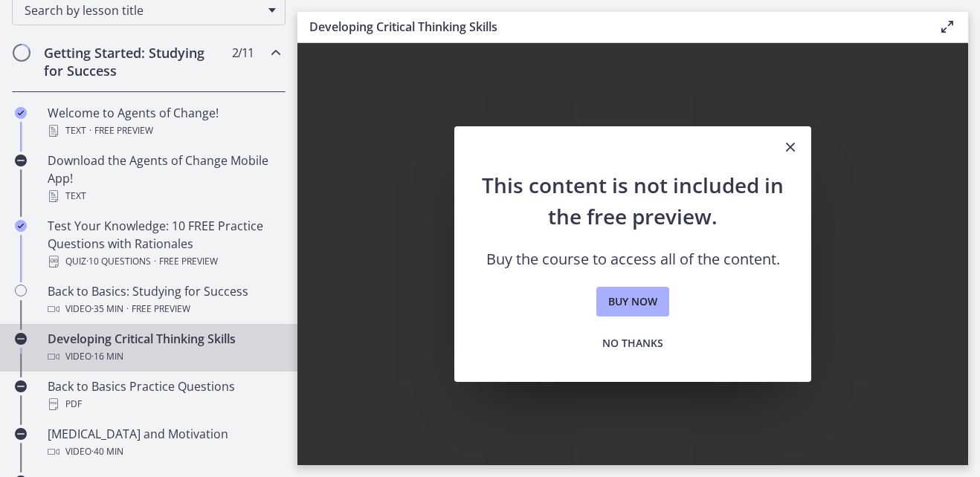  What do you see at coordinates (118, 262) in the screenshot?
I see `span: · 10 Questions` at bounding box center [118, 262].